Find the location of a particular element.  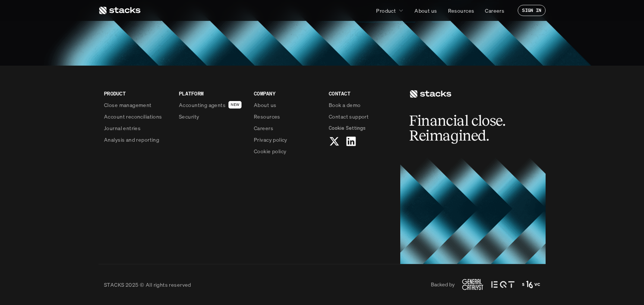

a: Close management is located at coordinates (137, 105).